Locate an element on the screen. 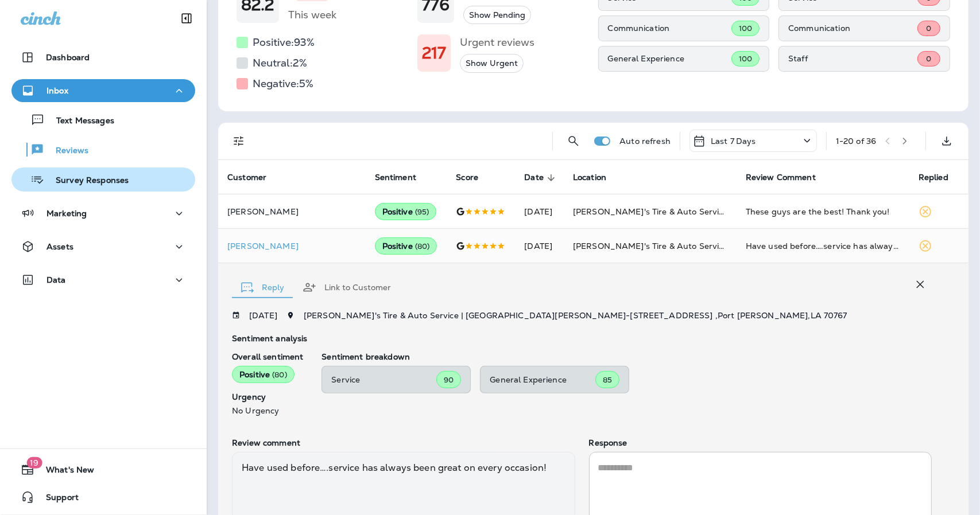 This screenshot has height=515, width=980. button: Inbox is located at coordinates (103, 91).